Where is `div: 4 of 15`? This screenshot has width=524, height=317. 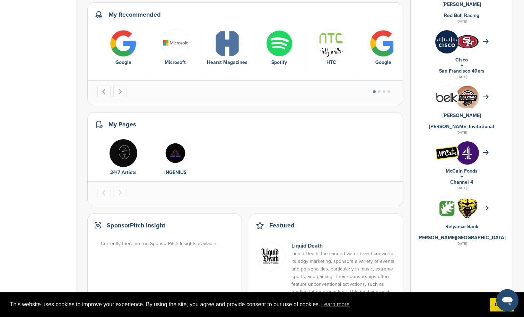 div: 4 of 15 is located at coordinates (280, 52).